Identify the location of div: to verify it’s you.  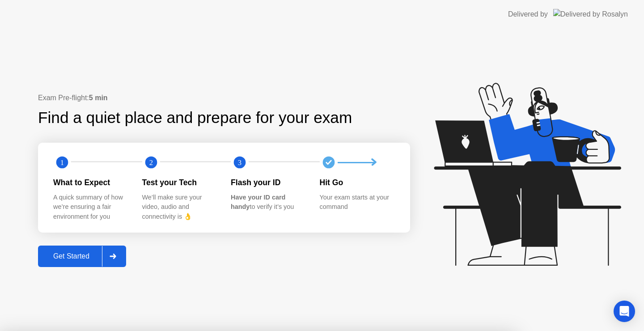
(268, 202).